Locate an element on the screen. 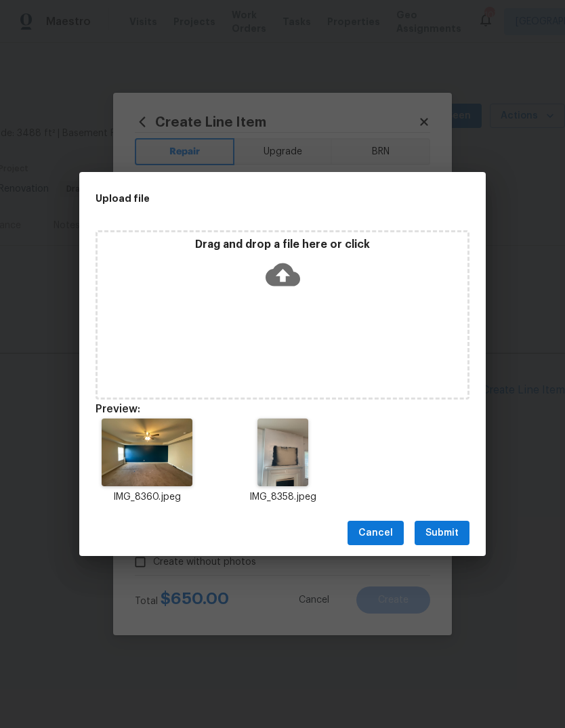 The image size is (565, 728). p: IMG_8360.jpeg is located at coordinates (147, 497).